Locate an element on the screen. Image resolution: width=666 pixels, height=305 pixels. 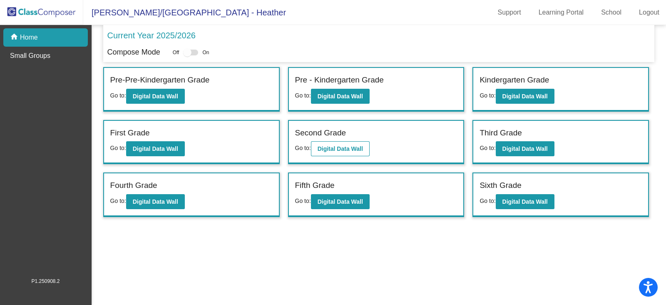
p: Small Groups is located at coordinates (30, 56).